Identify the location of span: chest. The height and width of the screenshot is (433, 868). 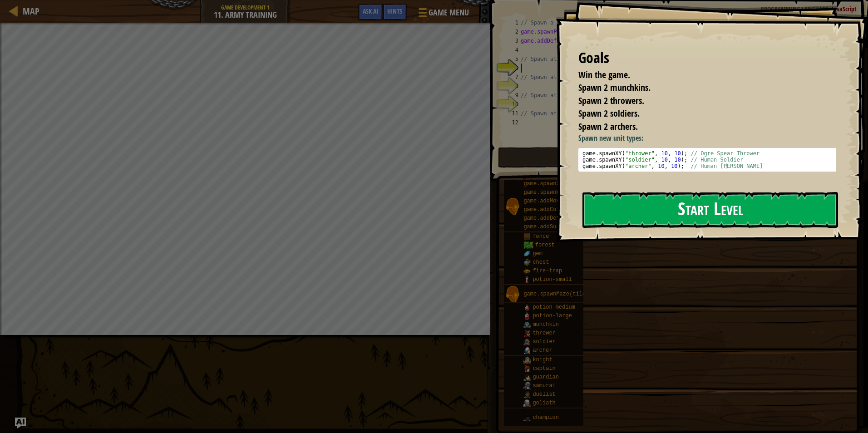
(541, 263).